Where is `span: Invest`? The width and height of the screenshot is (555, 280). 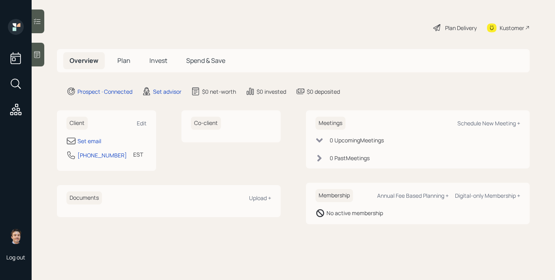 span: Invest is located at coordinates (158, 60).